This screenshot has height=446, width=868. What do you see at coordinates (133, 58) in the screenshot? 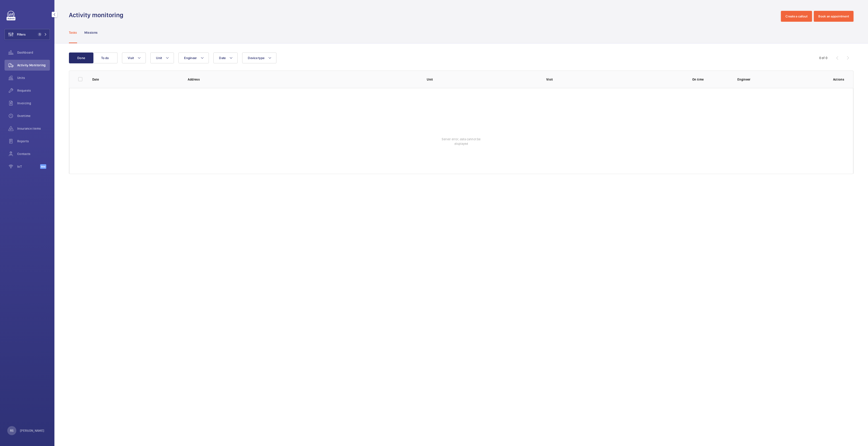
I see `button: Visit` at bounding box center [133, 58].